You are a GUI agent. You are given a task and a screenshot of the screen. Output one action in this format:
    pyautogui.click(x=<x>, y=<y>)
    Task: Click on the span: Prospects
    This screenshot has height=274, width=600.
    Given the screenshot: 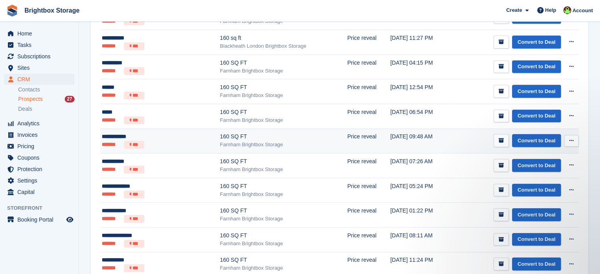 What is the action you would take?
    pyautogui.click(x=30, y=99)
    